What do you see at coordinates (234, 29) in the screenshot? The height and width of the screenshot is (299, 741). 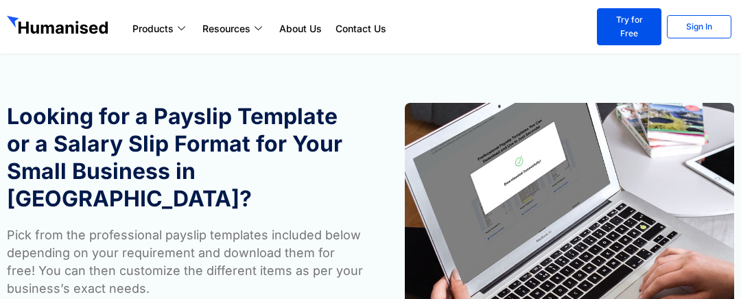 I see `a: Resources` at bounding box center [234, 29].